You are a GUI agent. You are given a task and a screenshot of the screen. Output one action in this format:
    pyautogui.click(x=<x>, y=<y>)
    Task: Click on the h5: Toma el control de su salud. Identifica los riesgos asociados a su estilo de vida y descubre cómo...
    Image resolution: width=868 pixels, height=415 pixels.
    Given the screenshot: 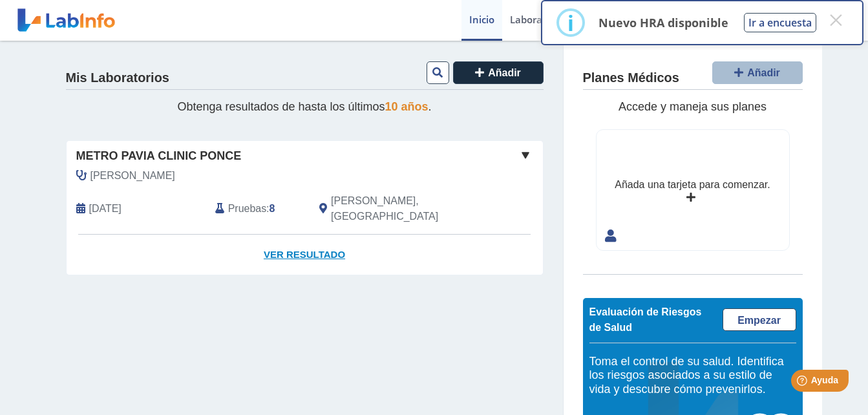 What is the action you would take?
    pyautogui.click(x=693, y=376)
    